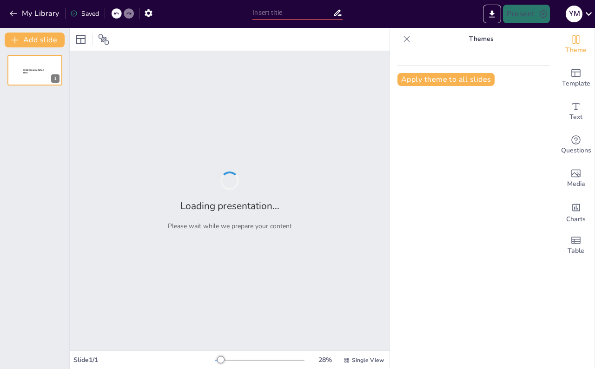  Describe the element at coordinates (144, 360) in the screenshot. I see `div: Slide 1 / 1` at that location.